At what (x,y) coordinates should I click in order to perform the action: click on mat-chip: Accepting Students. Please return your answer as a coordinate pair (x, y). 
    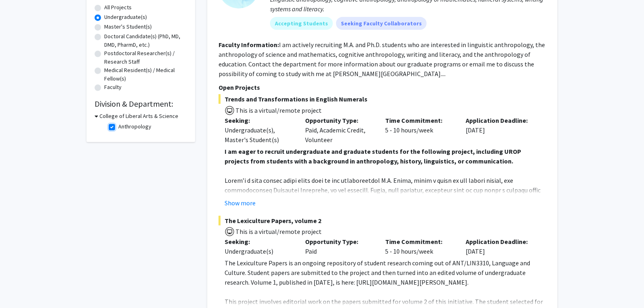
    Looking at the image, I should click on (301, 23).